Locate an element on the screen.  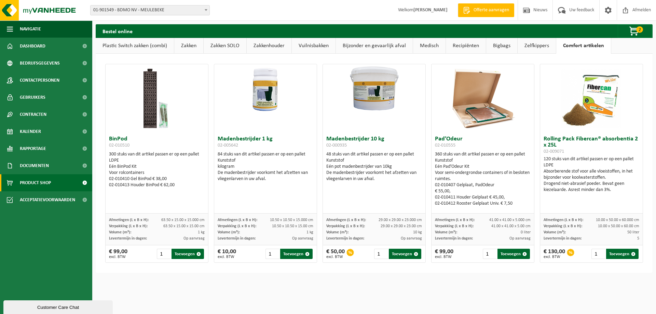
div: Customer Care Chat is located at coordinates (55, 8).